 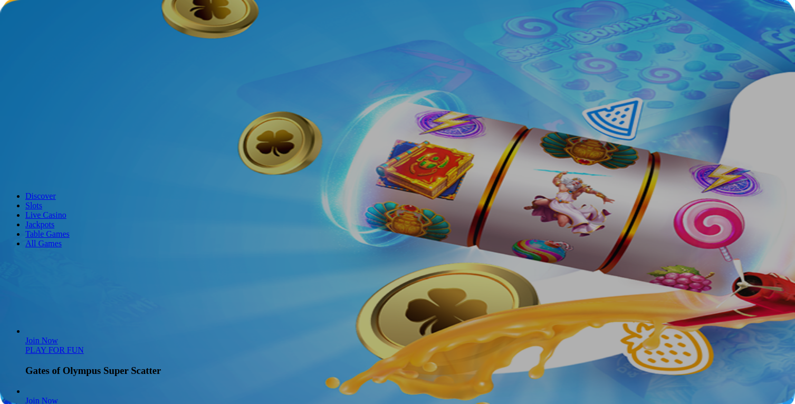 What do you see at coordinates (42, 340) in the screenshot?
I see `span: Join Now` at bounding box center [42, 340].